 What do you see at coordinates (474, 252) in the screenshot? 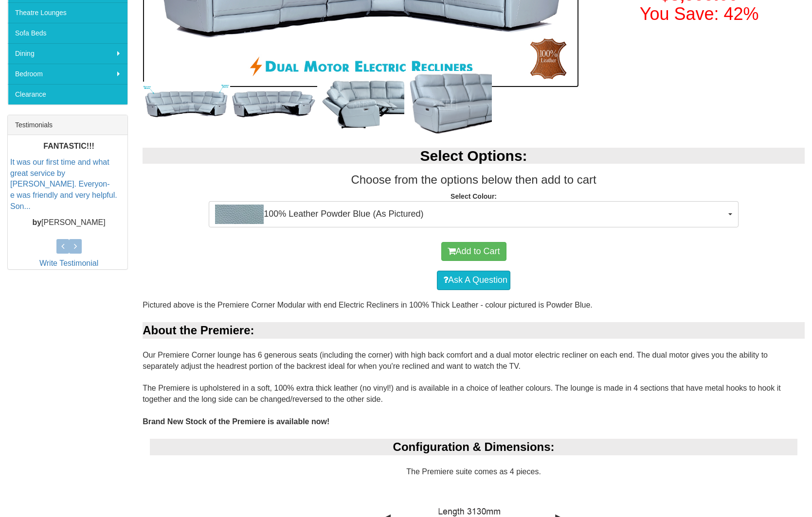
I see `button: Add to Cart` at bounding box center [474, 252].